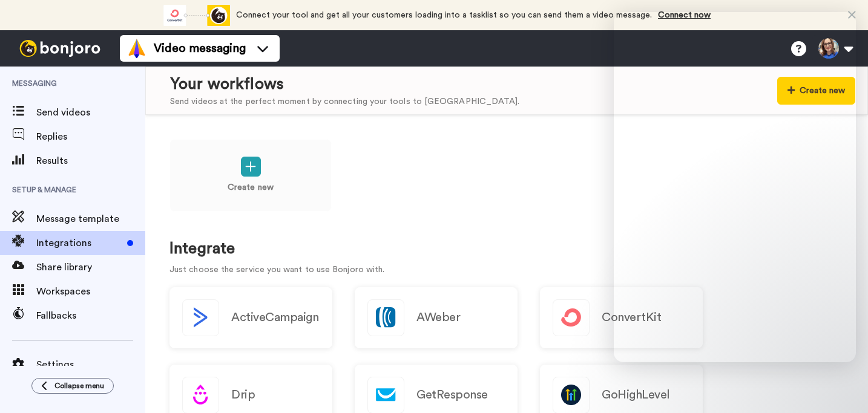  What do you see at coordinates (631, 318) in the screenshot?
I see `h2: ConvertKit` at bounding box center [631, 318].